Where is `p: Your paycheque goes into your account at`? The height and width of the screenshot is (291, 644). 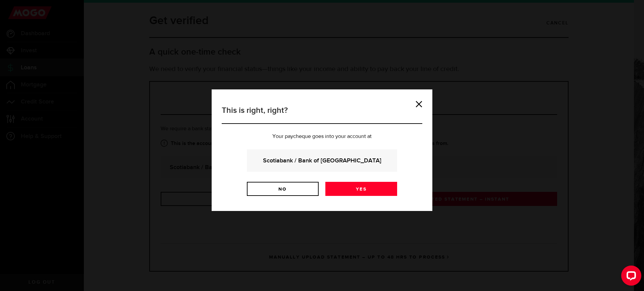 p: Your paycheque goes into your account at is located at coordinates (322, 137).